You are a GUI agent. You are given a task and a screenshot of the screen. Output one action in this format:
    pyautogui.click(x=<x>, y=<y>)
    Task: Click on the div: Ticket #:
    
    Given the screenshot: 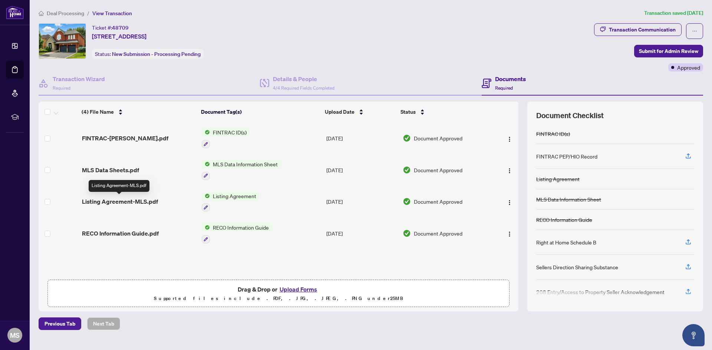 What is the action you would take?
    pyautogui.click(x=110, y=27)
    